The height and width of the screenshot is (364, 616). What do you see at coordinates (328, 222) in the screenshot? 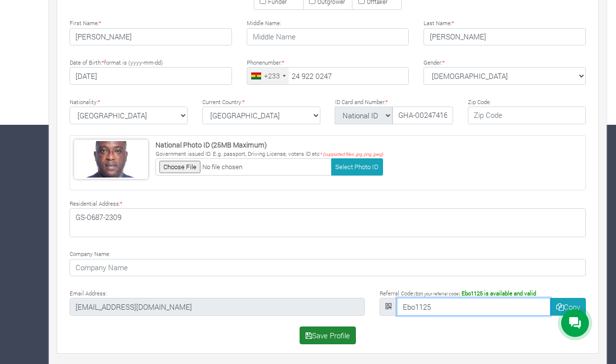
I see `textarea: GS-0687-2309` at bounding box center [328, 222].